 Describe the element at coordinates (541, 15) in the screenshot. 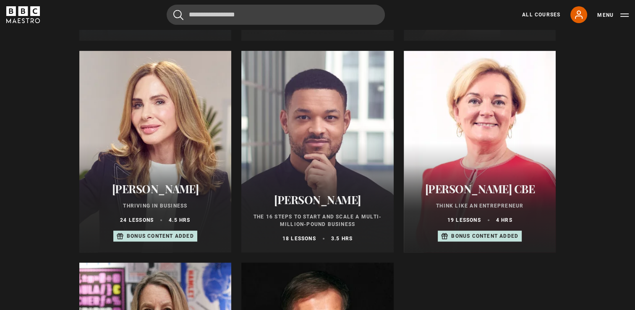

I see `a: All Courses` at that location.